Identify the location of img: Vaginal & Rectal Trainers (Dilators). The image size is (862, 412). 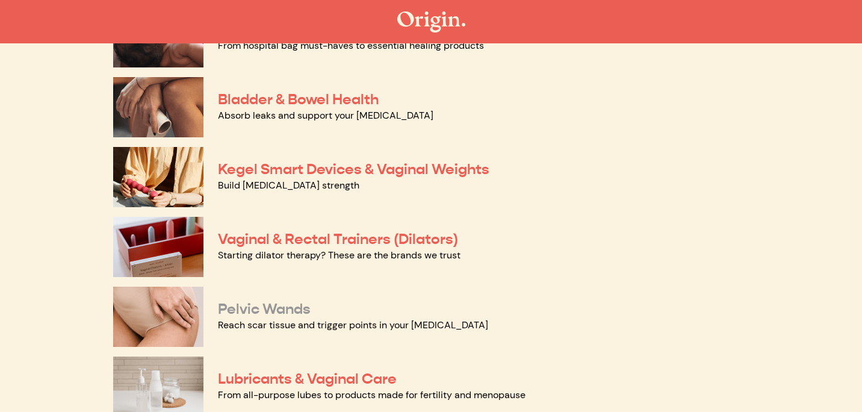
(158, 247).